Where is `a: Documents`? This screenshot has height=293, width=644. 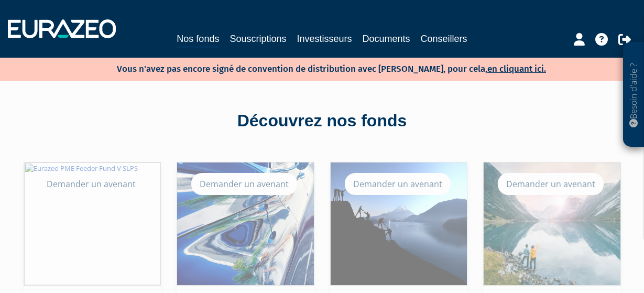
a: Documents is located at coordinates (386, 39).